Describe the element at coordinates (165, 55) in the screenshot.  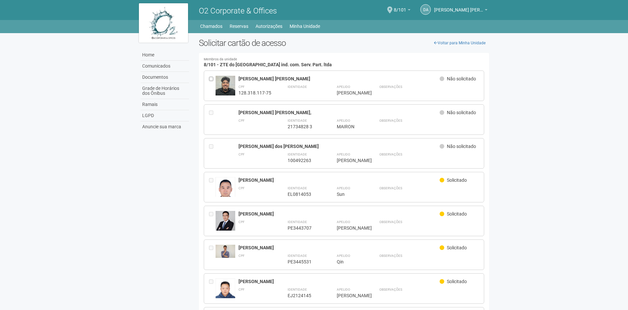
I see `a: Home` at that location.